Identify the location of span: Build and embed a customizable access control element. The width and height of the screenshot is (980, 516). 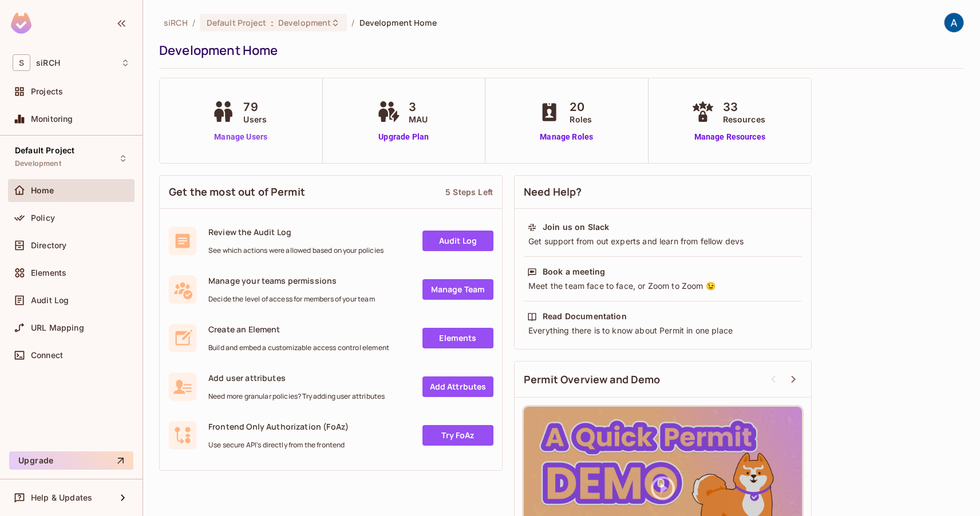
(299, 347).